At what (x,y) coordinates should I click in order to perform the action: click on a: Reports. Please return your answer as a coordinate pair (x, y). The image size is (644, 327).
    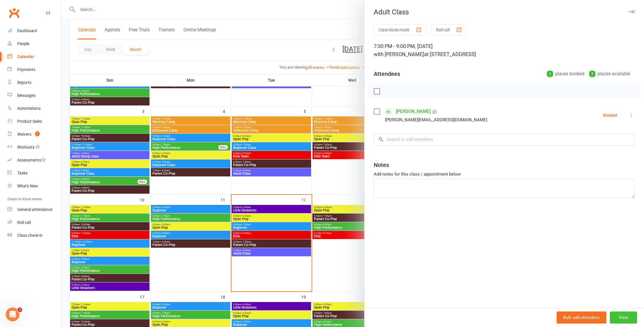
    Looking at the image, I should click on (34, 83).